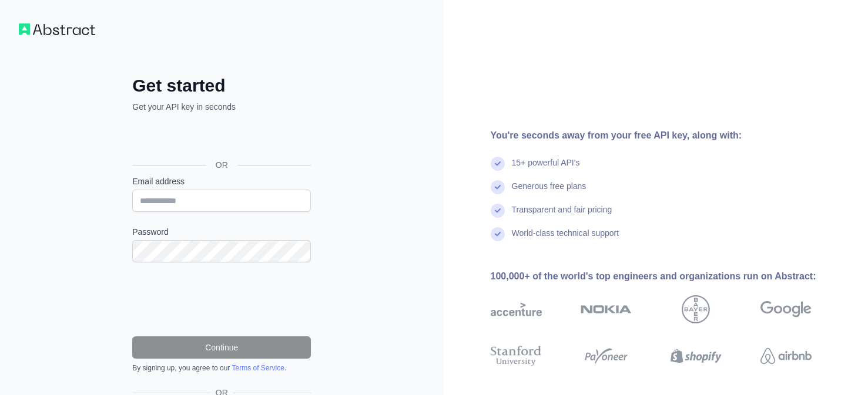 Image resolution: width=868 pixels, height=395 pixels. Describe the element at coordinates (696, 356) in the screenshot. I see `img: shopify` at that location.